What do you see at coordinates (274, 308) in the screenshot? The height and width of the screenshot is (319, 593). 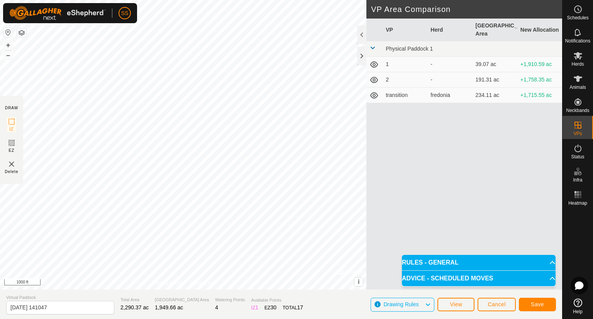 I see `span: 30` at bounding box center [274, 308].